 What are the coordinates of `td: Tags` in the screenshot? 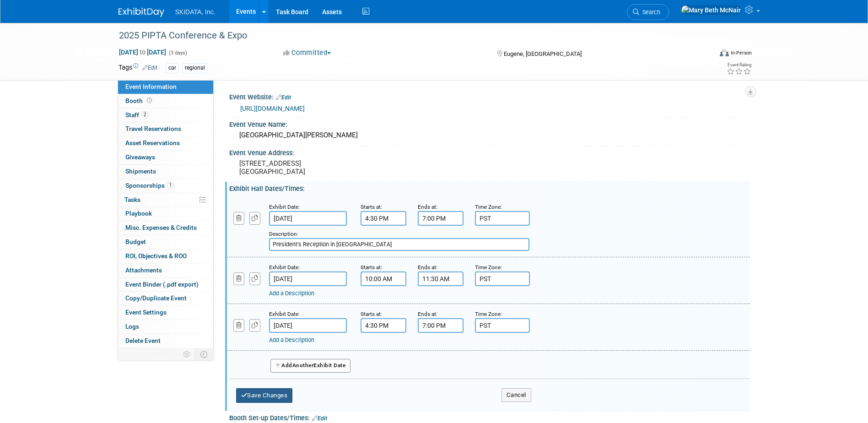 It's located at (138, 68).